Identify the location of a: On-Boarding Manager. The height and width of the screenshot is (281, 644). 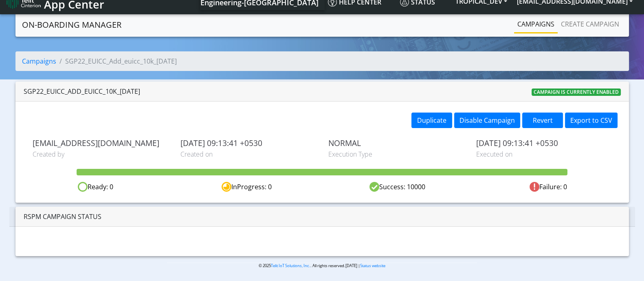
(72, 25).